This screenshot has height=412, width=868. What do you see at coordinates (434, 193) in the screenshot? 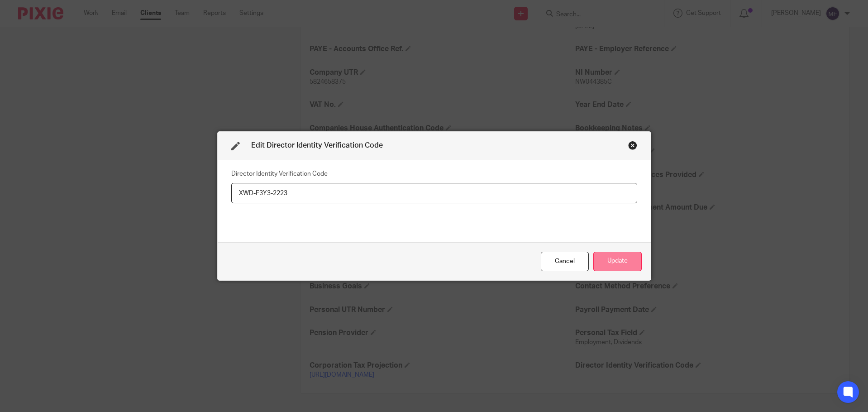
I see `input: Director Identity Verification Code` at bounding box center [434, 193].